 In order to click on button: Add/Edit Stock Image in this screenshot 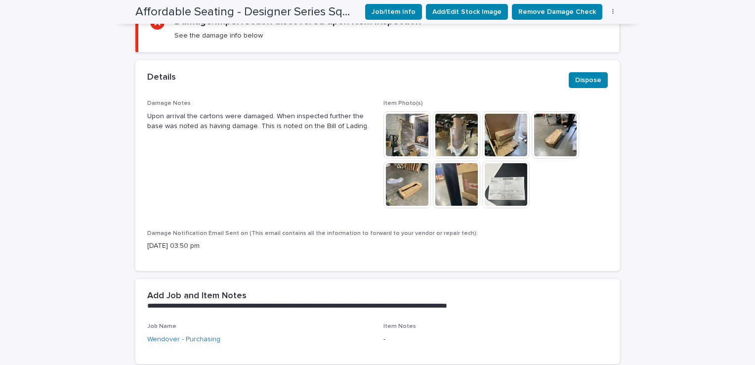, I will do `click(467, 12)`.